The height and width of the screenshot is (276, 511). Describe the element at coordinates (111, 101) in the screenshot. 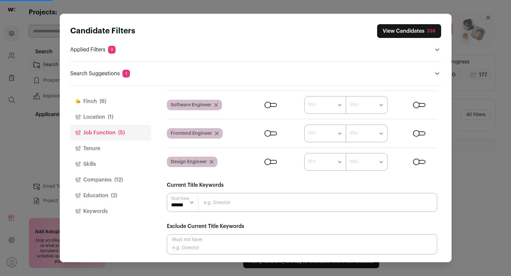

I see `button: Finch(6)` at that location.